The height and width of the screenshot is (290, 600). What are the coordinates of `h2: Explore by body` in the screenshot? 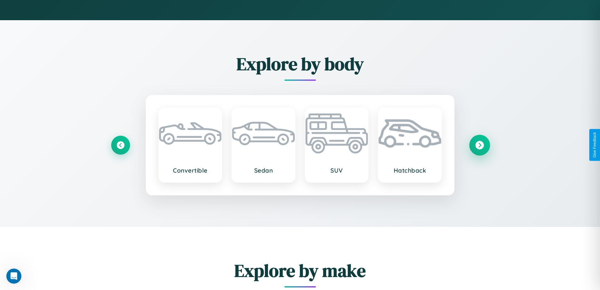 It's located at (300, 64).